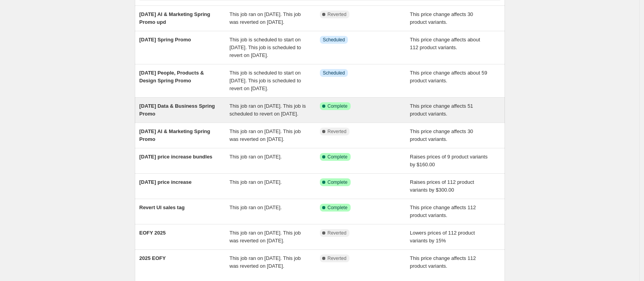 This screenshot has height=281, width=644. I want to click on span: Raises prices of 9 product variants by $160.00, so click(448, 160).